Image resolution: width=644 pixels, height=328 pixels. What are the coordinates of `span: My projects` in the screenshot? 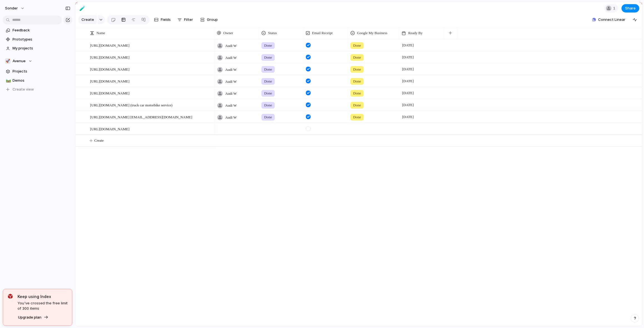 It's located at (42, 48).